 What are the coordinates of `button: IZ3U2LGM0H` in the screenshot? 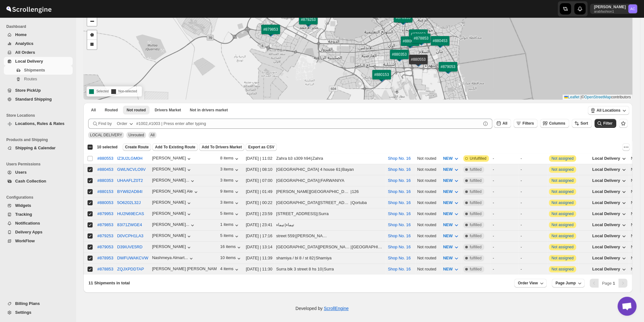 It's located at (130, 158).